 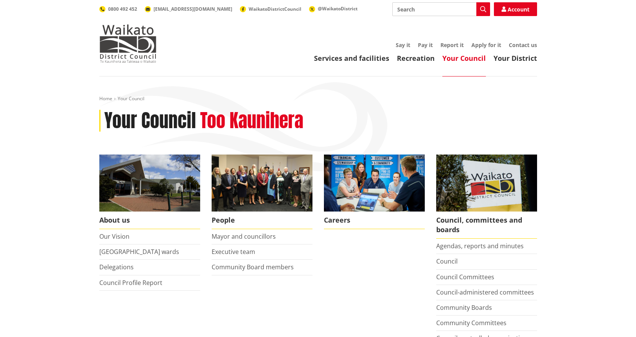 What do you see at coordinates (117, 267) in the screenshot?
I see `a: Delegations` at bounding box center [117, 267].